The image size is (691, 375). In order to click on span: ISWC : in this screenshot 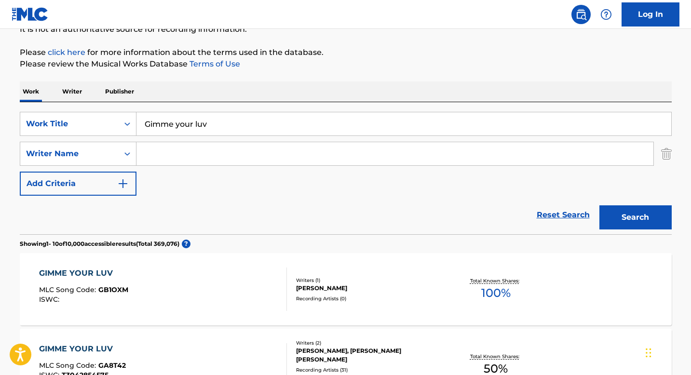, I will do `click(50, 299)`.